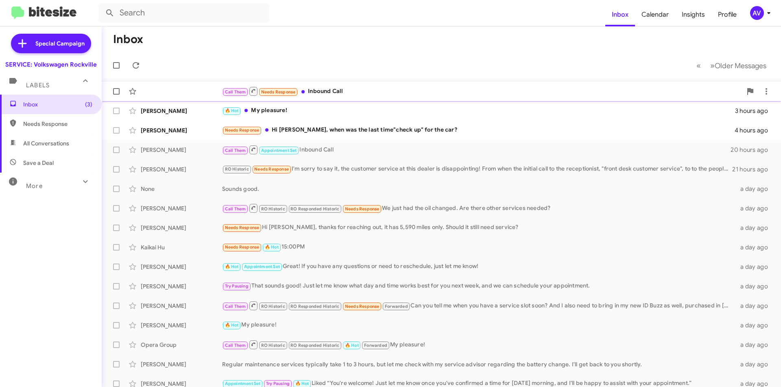  What do you see at coordinates (740, 66) in the screenshot?
I see `span: Older Messages` at bounding box center [740, 66].